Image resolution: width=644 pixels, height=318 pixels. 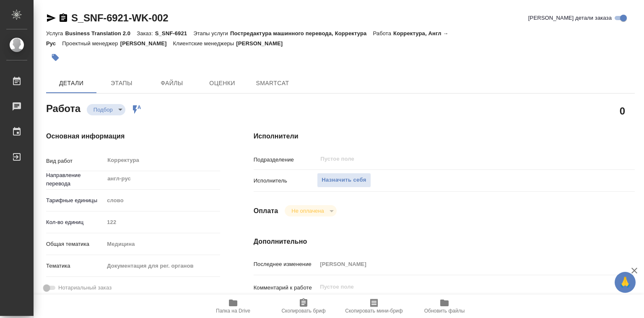 What do you see at coordinates (285, 181) in the screenshot?
I see `p: Исполнитель` at bounding box center [285, 181].